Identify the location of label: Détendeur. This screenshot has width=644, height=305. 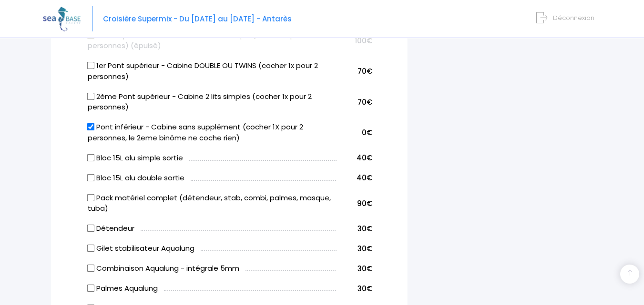
(111, 228).